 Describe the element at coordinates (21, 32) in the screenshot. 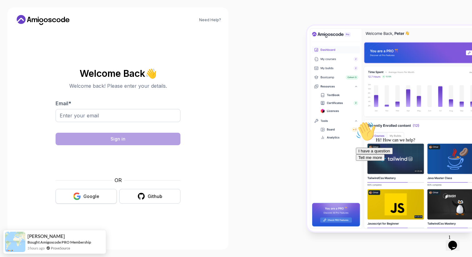

I see `button: I have a question` at that location.